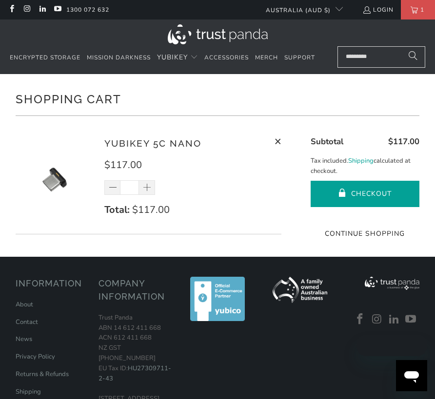  What do you see at coordinates (365, 166) in the screenshot?
I see `p: Tax included. calculated at checkout.` at bounding box center [365, 166].